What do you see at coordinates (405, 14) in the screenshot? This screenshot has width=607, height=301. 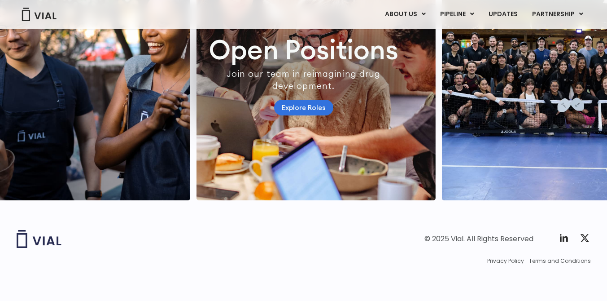 I see `a: ABOUT USMenu Toggle` at bounding box center [405, 14].